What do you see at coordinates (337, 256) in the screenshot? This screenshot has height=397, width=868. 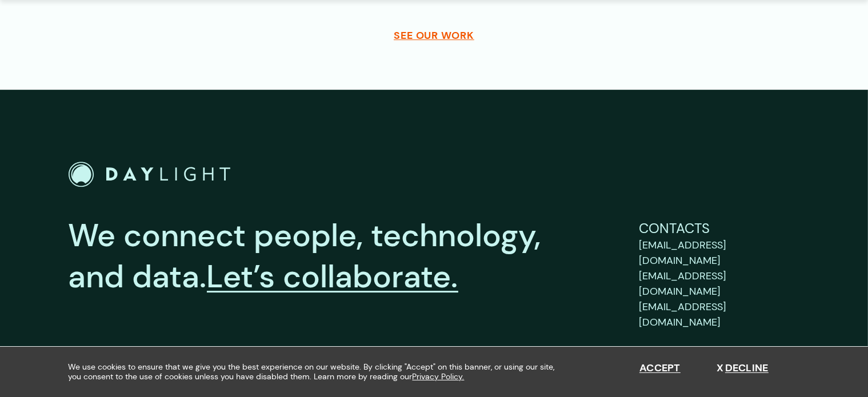 I see `p: We connect people, technology, and data.` at bounding box center [337, 256].